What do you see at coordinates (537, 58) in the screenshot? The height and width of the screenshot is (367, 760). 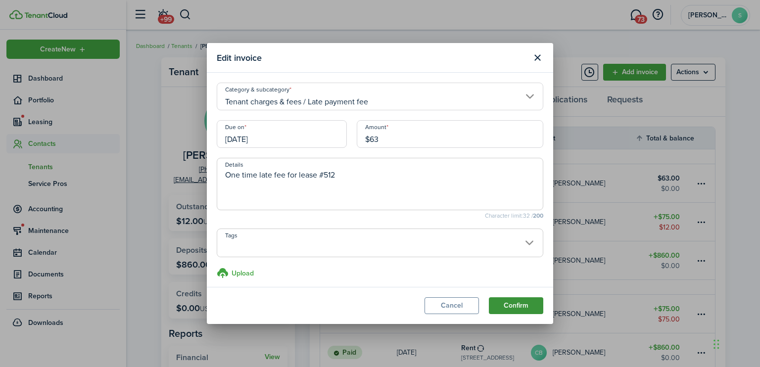 I see `button: Close modal` at bounding box center [537, 58].